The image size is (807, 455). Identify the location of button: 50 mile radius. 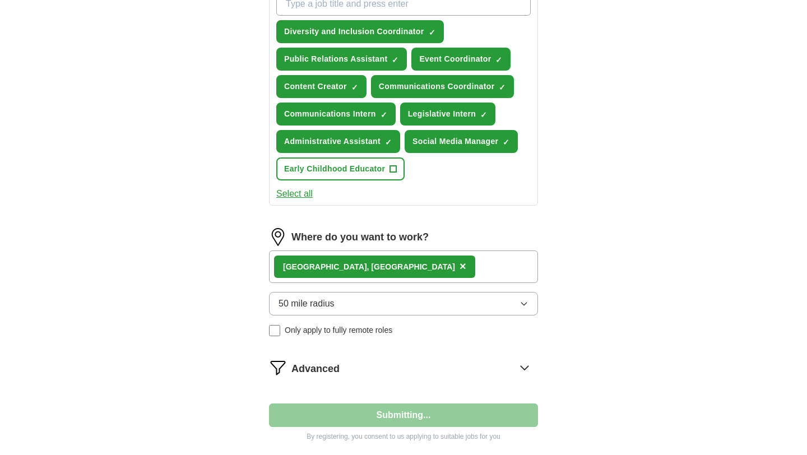
(403, 304).